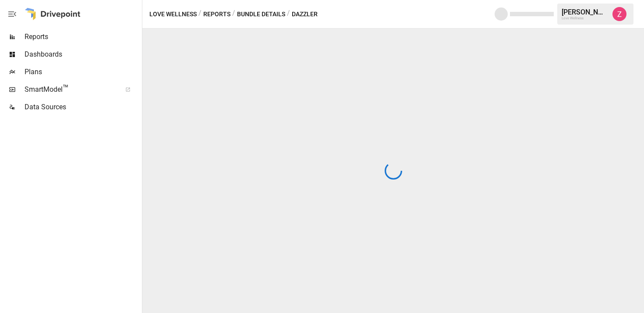 The image size is (644, 313). Describe the element at coordinates (261, 14) in the screenshot. I see `button: Bundle Details` at that location.